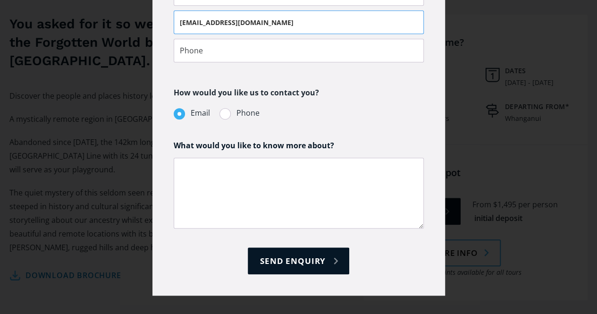 The height and width of the screenshot is (314, 597). I want to click on legend: How would you like us to contact you?, so click(246, 92).